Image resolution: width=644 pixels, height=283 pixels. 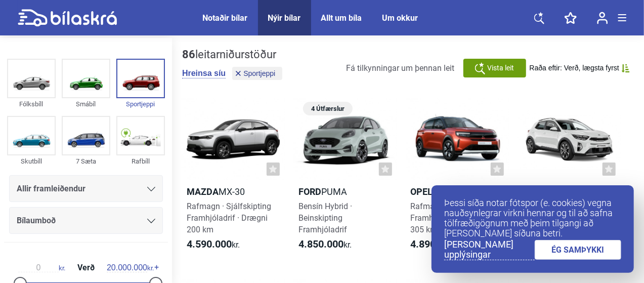 What do you see at coordinates (422, 191) in the screenshot?
I see `b: Opel` at bounding box center [422, 191].